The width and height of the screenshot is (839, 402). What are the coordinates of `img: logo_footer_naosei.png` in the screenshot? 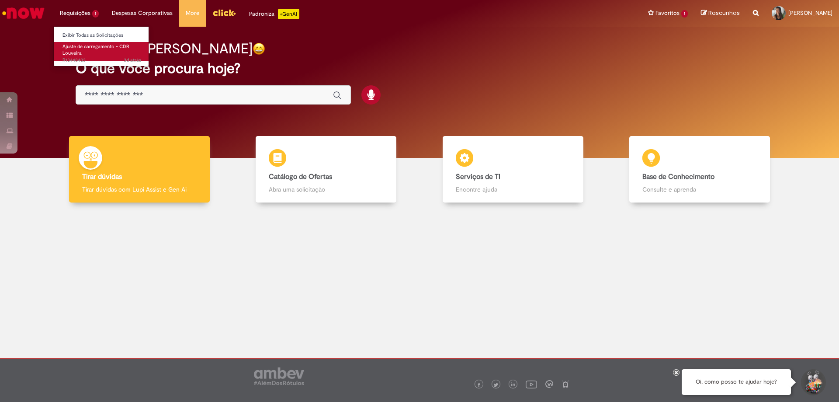 It's located at (566, 384).